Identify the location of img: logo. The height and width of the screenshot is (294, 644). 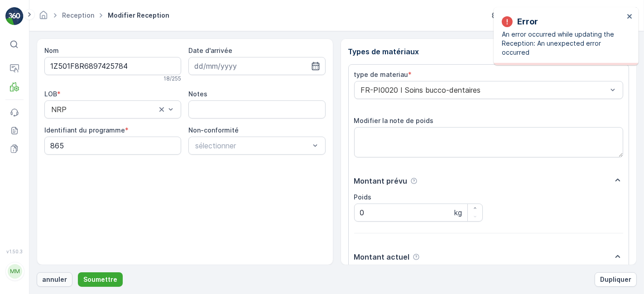
(14, 17).